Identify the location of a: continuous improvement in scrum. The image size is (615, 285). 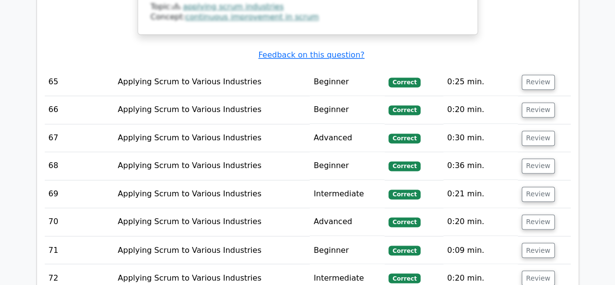
(252, 17).